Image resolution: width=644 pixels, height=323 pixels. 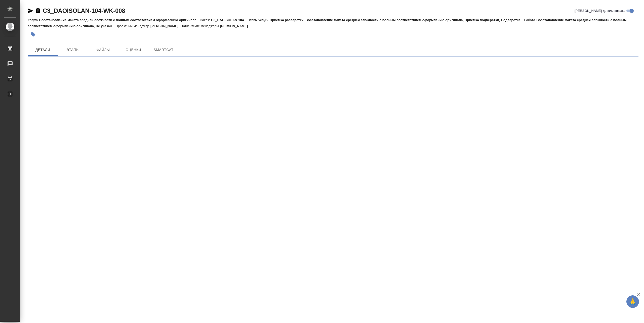 What do you see at coordinates (33, 34) in the screenshot?
I see `button: Добавить тэг` at bounding box center [33, 34].